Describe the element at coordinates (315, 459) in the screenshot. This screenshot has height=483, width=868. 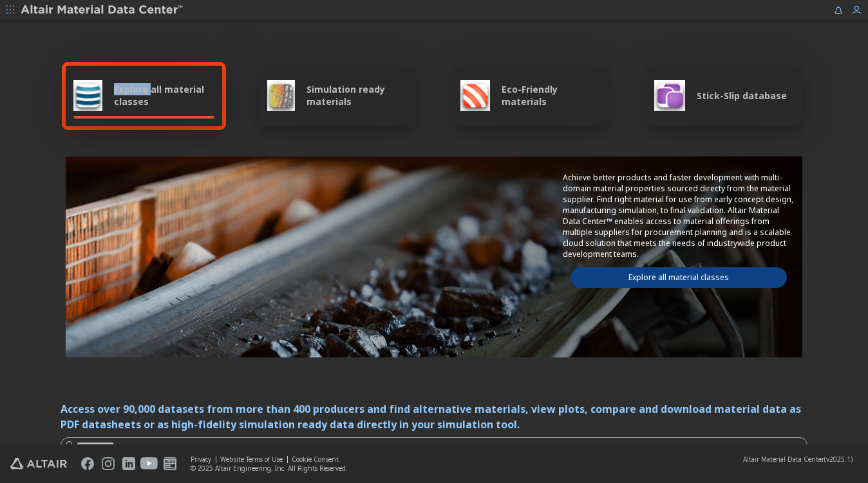
I see `a: Cookie Consent` at that location.